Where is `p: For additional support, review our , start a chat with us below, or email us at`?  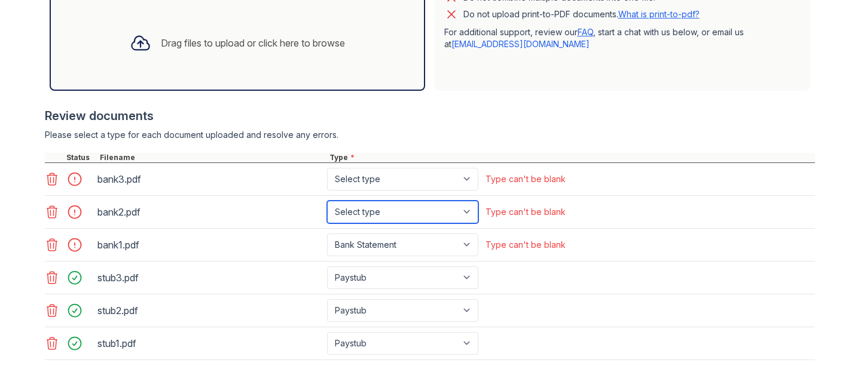 p: For additional support, review our , start a chat with us below, or email us at is located at coordinates (622, 38).